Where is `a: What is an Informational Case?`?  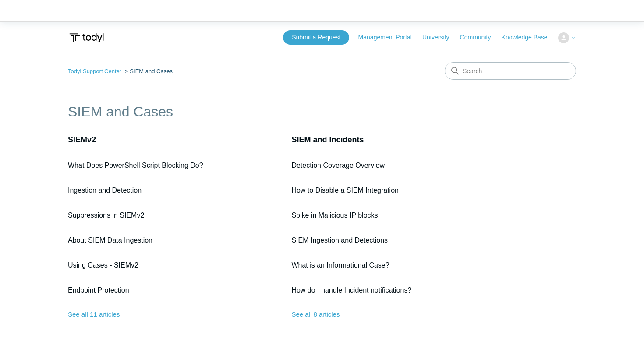 a: What is an Informational Case? is located at coordinates (340, 265).